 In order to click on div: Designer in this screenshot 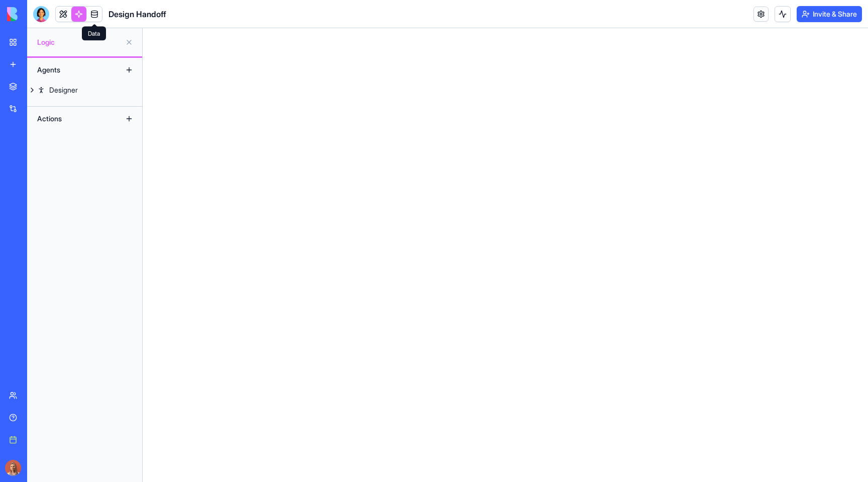, I will do `click(64, 90)`.